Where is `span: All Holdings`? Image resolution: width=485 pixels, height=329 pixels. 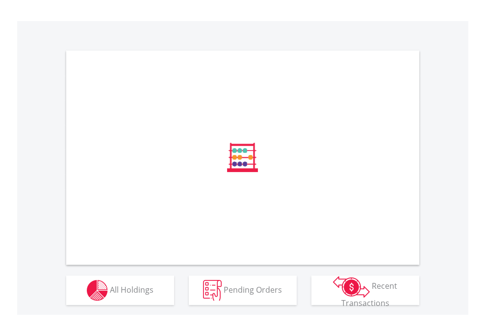
span: All Holdings is located at coordinates (131, 289).